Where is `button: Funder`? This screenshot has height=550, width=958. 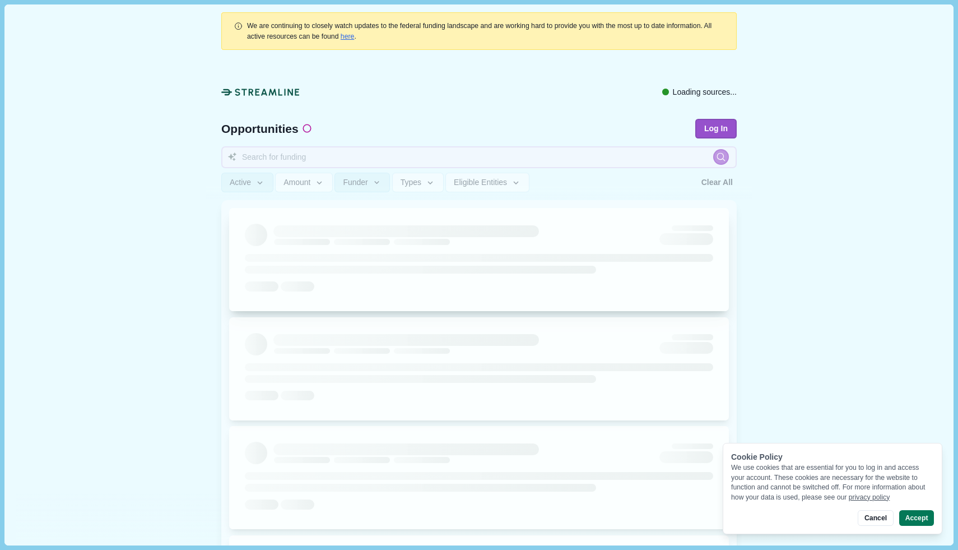 button: Funder is located at coordinates (362, 182).